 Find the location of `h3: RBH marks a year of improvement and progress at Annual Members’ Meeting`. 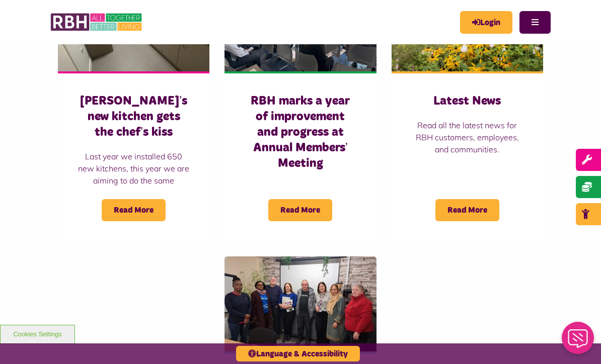

h3: RBH marks a year of improvement and progress at Annual Members’ Meeting is located at coordinates (300, 132).